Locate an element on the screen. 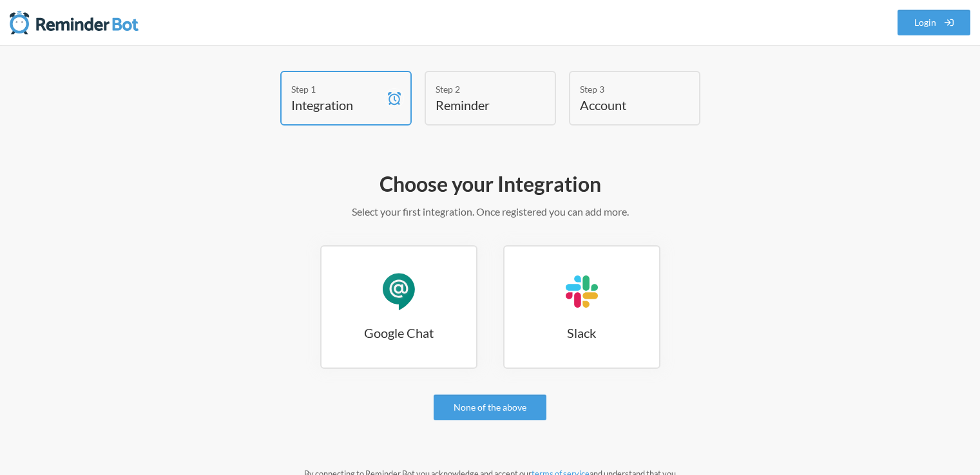 The height and width of the screenshot is (475, 980). div: Step 2 is located at coordinates (481, 89).